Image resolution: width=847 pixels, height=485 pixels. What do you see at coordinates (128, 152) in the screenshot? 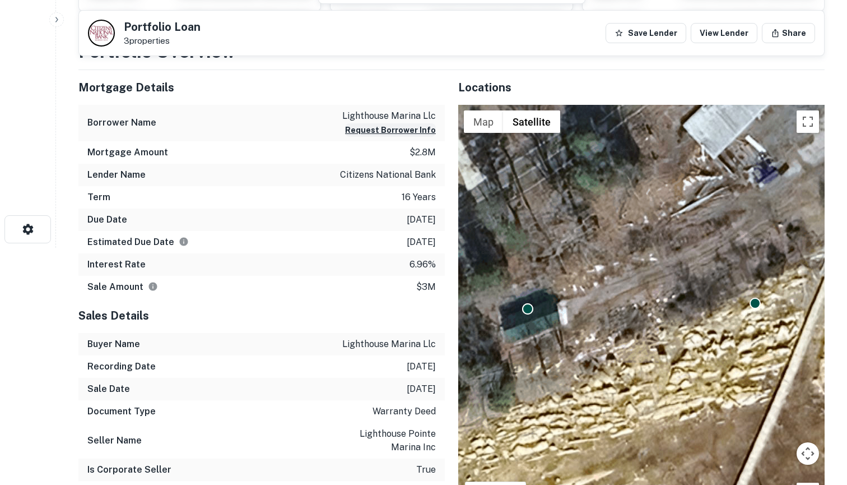
I see `h6: Mortgage Amount` at bounding box center [128, 152].